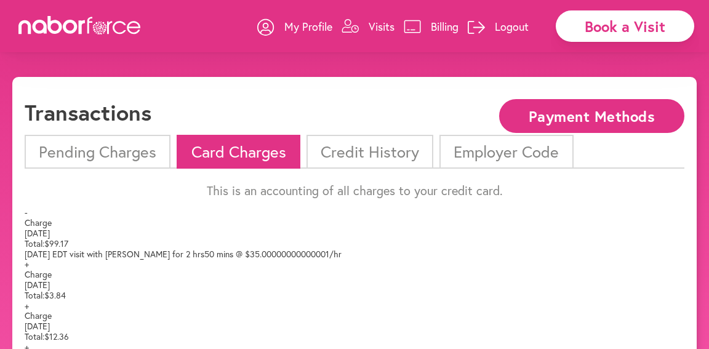  Describe the element at coordinates (55, 295) in the screenshot. I see `span: $3.84` at that location.